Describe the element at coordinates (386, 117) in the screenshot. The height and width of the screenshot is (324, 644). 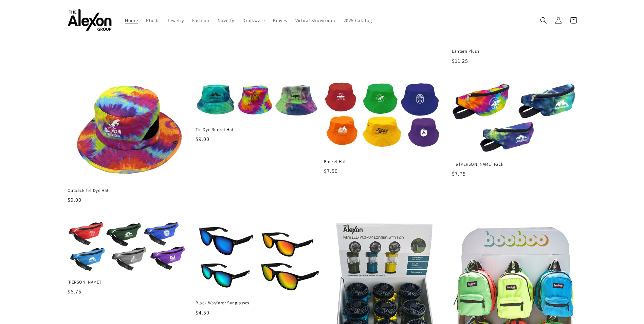
I see `img: Bucket Hat` at that location.